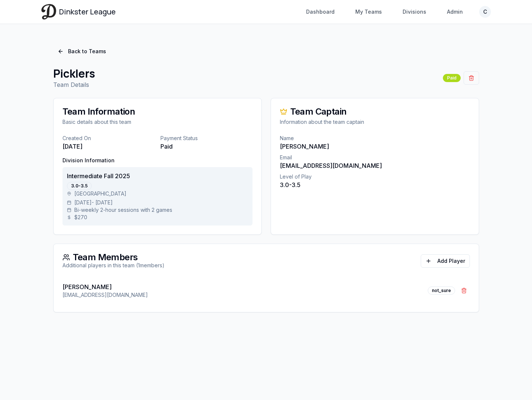 Image resolution: width=532 pixels, height=400 pixels. Describe the element at coordinates (445, 261) in the screenshot. I see `button: Add Player` at that location.